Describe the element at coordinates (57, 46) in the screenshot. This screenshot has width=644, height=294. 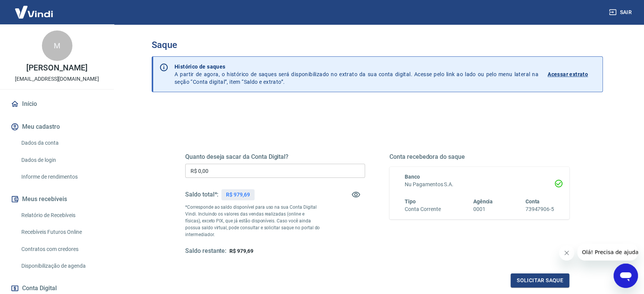
I see `div: M` at that location.